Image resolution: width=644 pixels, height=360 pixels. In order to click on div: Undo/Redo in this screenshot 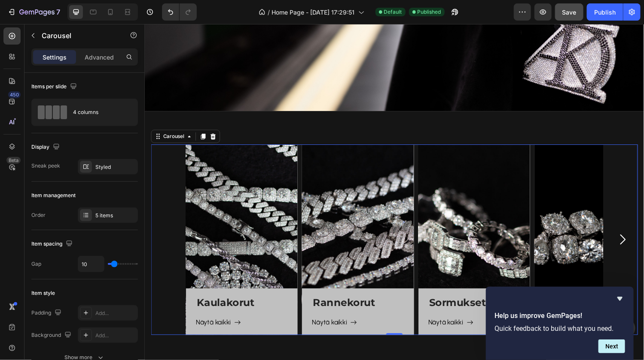, I will do `click(179, 12)`.